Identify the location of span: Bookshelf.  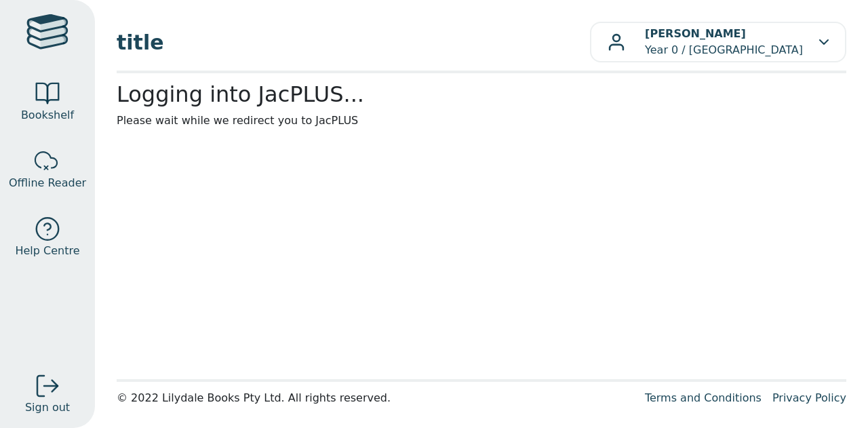
(47, 116).